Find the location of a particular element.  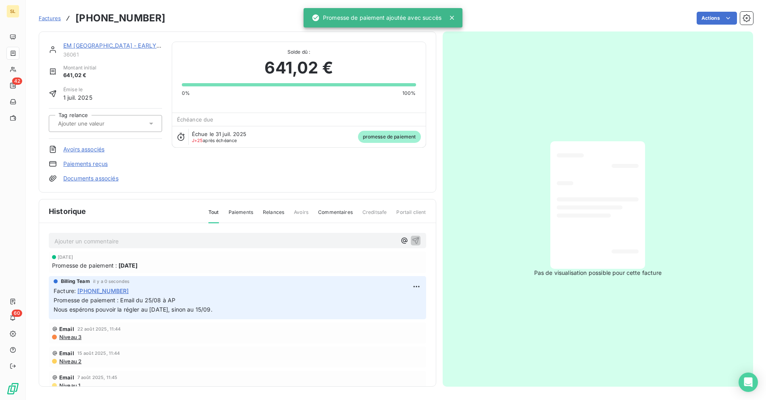

span: Montant initial is located at coordinates (80, 68).